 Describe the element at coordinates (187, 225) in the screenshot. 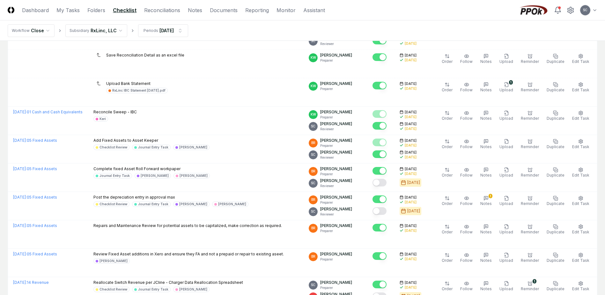

I see `p: Repairs and Maintenance Review for potential assets to be capitalized, make correction as required.` at that location.